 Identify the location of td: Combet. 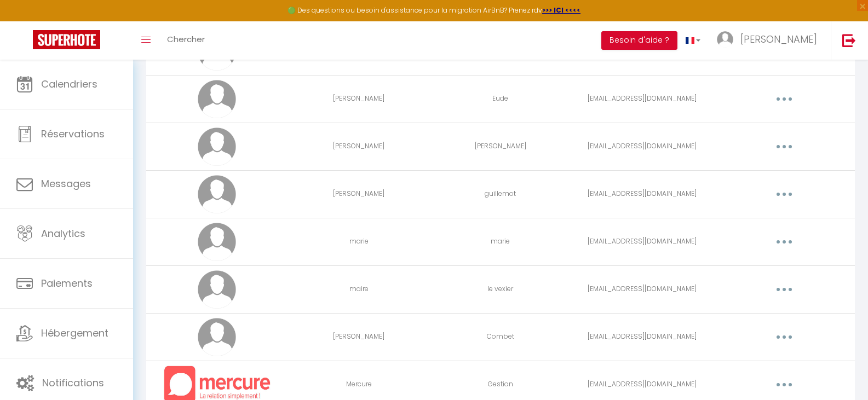
(500, 337).